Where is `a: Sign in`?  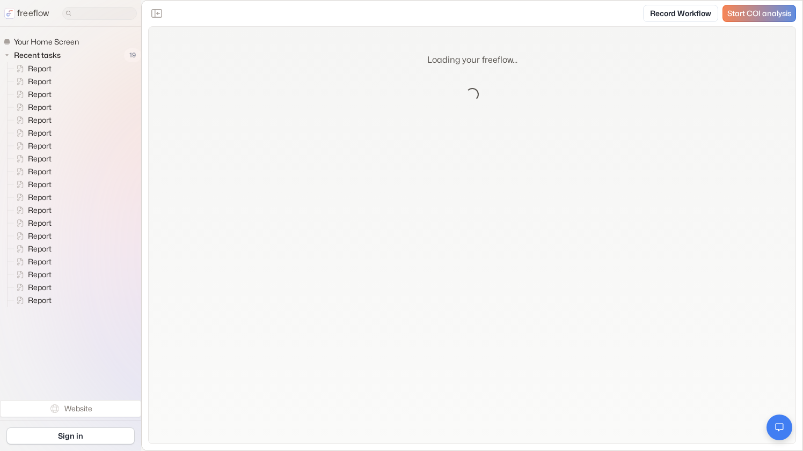
a: Sign in is located at coordinates (70, 436).